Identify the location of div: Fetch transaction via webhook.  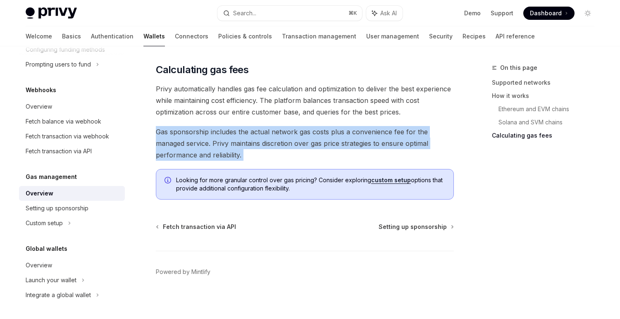
(67, 136).